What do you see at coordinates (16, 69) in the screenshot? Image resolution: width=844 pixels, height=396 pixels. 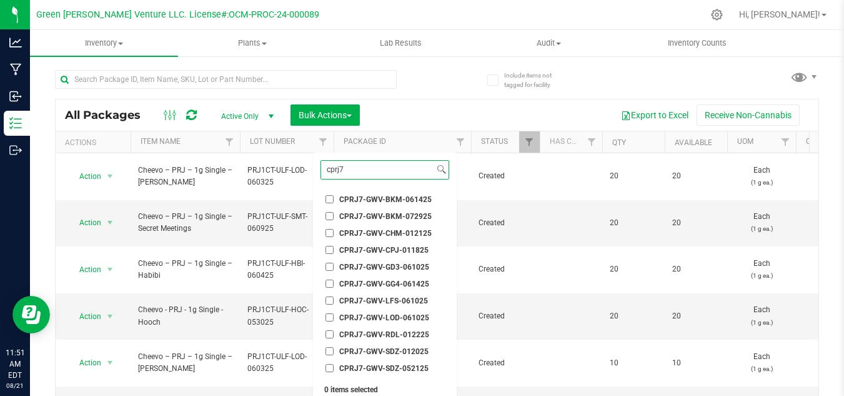 I see `inline-svg: Manufacturing` at bounding box center [16, 69].